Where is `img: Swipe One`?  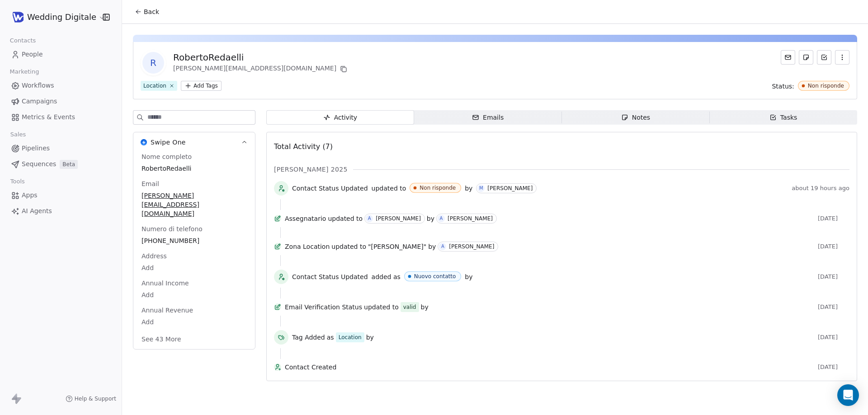 img: Swipe One is located at coordinates (144, 142).